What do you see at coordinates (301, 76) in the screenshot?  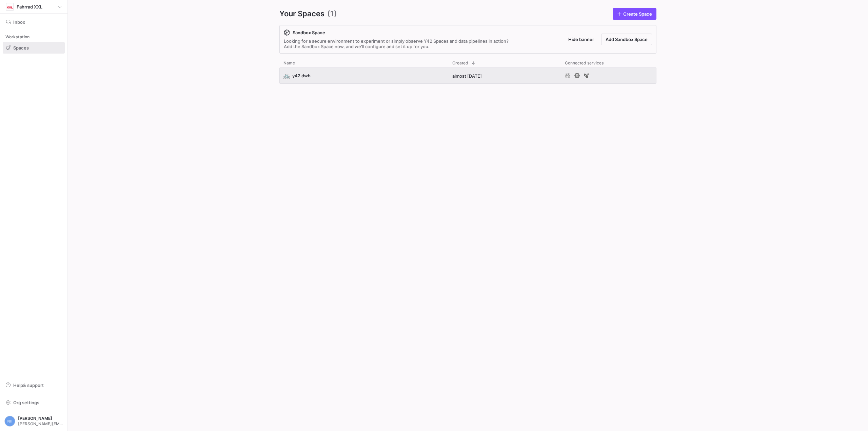 I see `span: y42 dwh` at bounding box center [301, 76].